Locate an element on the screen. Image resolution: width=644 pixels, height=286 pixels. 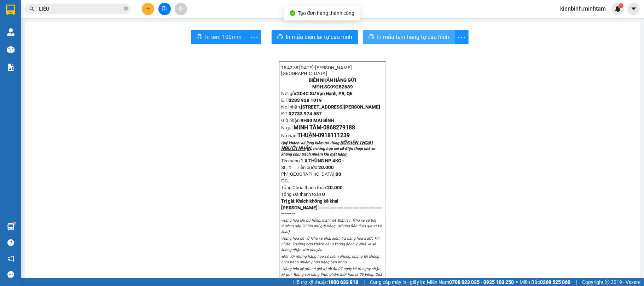
em: -Hàng hóa khi hư hỏng, mất mát. thất lạc. Nhà xe sẽ bồi thường gấp 20 lần phí gửi hàng. (Không đề... is located at coordinates (331, 226).